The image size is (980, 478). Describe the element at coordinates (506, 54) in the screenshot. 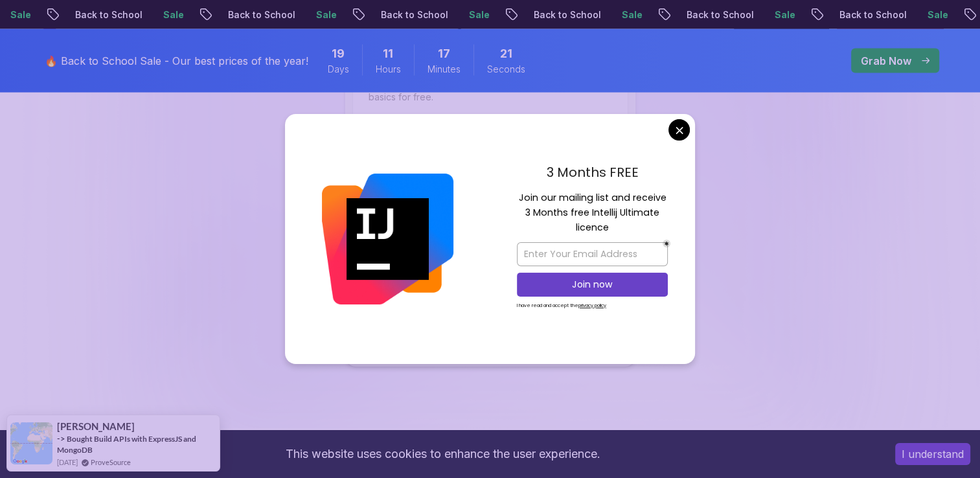

I see `span: 21 Seconds` at that location.